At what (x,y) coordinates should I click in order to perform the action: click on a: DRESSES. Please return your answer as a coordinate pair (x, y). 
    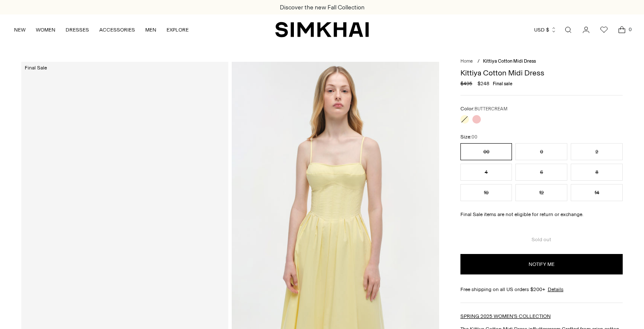
    Looking at the image, I should click on (77, 30).